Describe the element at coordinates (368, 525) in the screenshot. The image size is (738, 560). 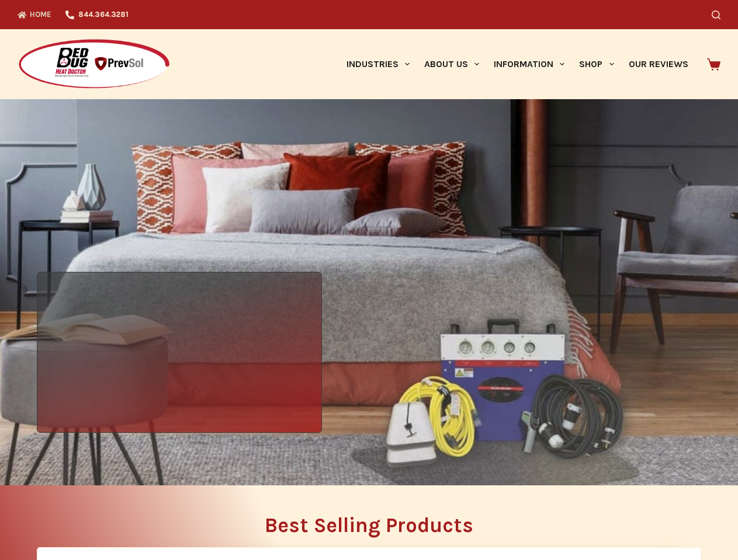
I see `h2: Best Selling Products` at that location.